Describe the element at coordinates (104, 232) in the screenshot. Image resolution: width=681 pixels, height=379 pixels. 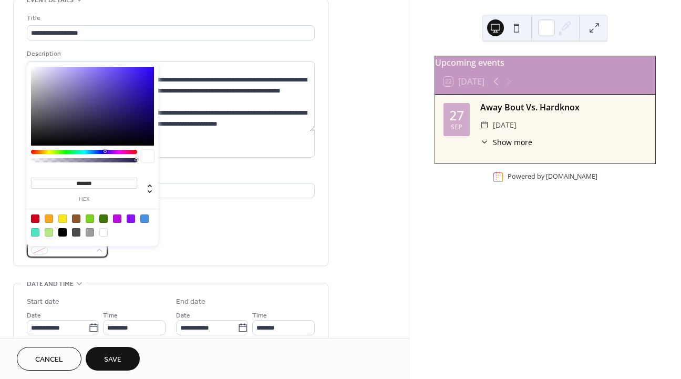
I see `div: #FFFFFF` at that location.